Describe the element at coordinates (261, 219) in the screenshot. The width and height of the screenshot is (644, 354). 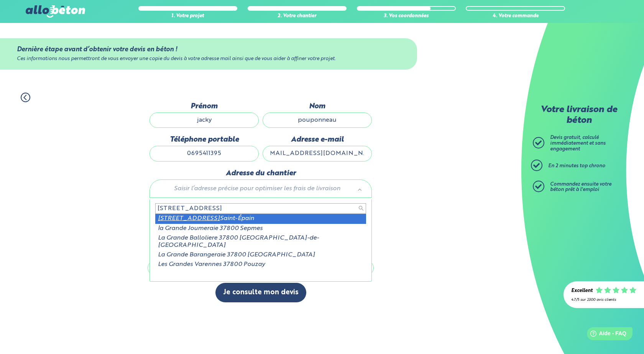
I see `div: Saint-Épain` at that location.